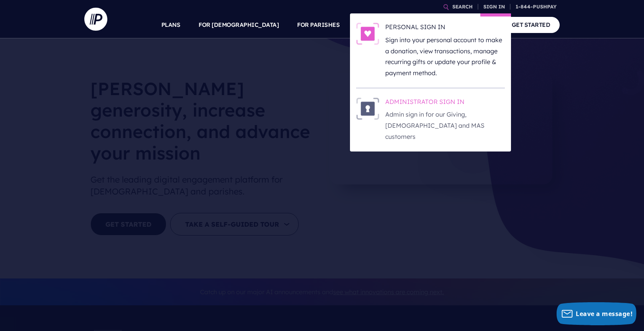  Describe the element at coordinates (531, 25) in the screenshot. I see `a: GET STARTED` at that location.